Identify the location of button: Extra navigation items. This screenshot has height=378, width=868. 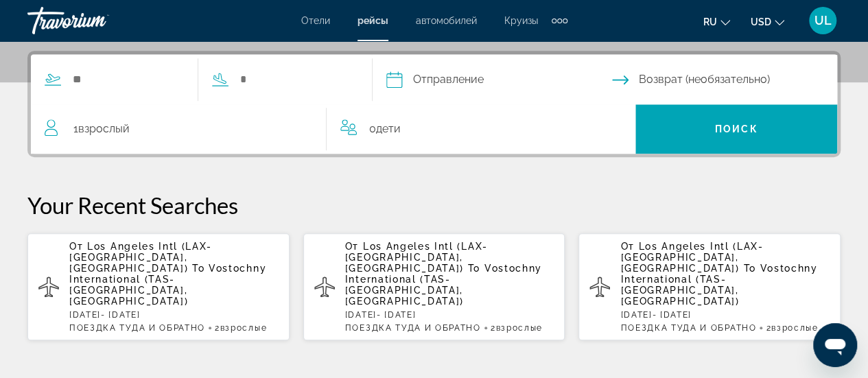
(559, 21).